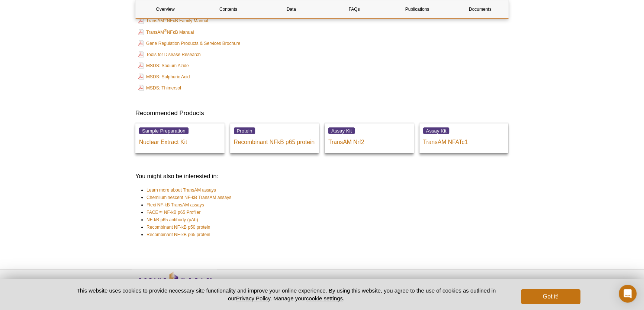  Describe the element at coordinates (322, 176) in the screenshot. I see `h3: You might also be interested in:` at that location.